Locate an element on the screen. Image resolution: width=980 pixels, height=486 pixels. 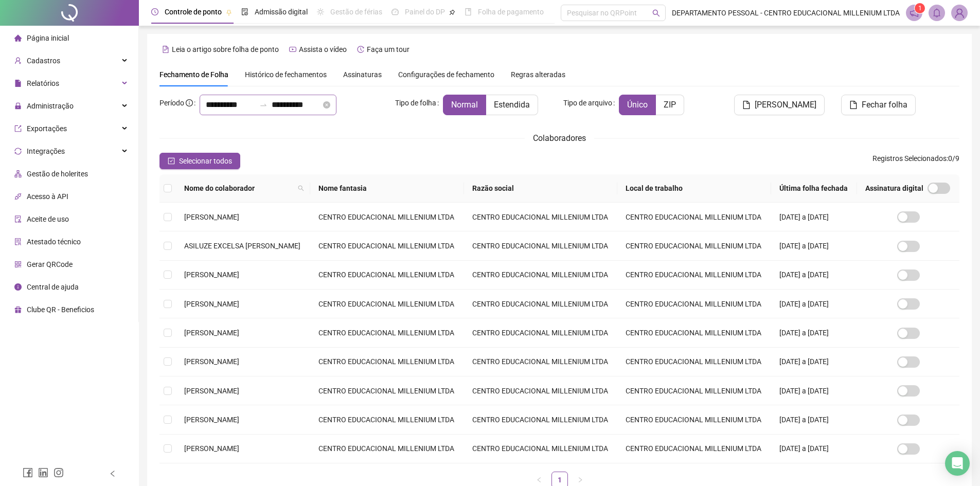
span: file-text is located at coordinates (166, 49).